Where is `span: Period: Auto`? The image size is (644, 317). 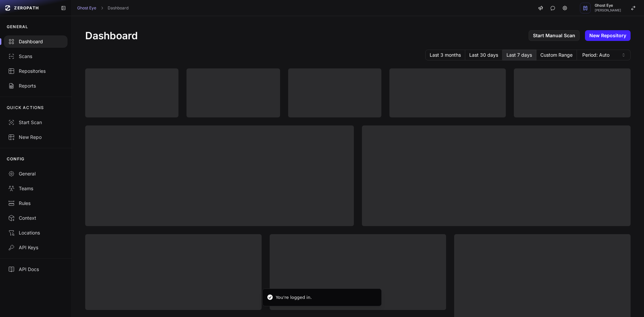 span: Period: Auto is located at coordinates (596, 55).